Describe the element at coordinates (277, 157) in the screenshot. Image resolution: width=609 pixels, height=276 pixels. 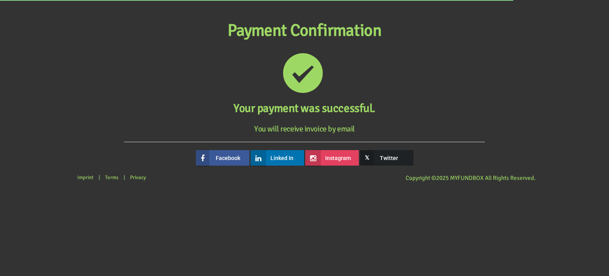
I see `a: Linked In` at that location.